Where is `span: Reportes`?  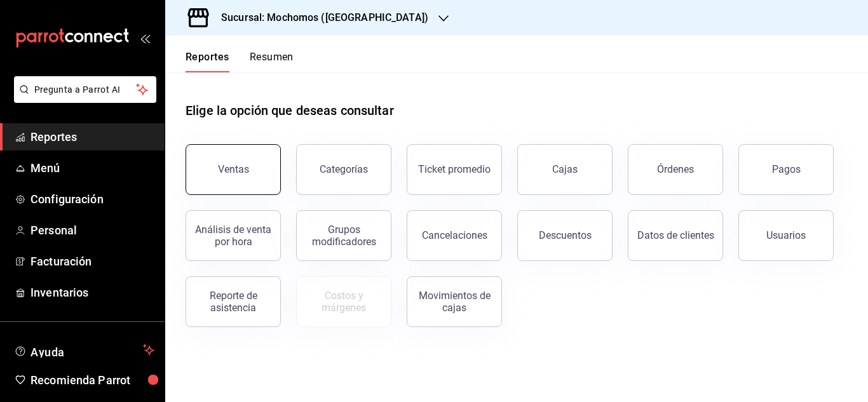
span: Reportes is located at coordinates (92, 136).